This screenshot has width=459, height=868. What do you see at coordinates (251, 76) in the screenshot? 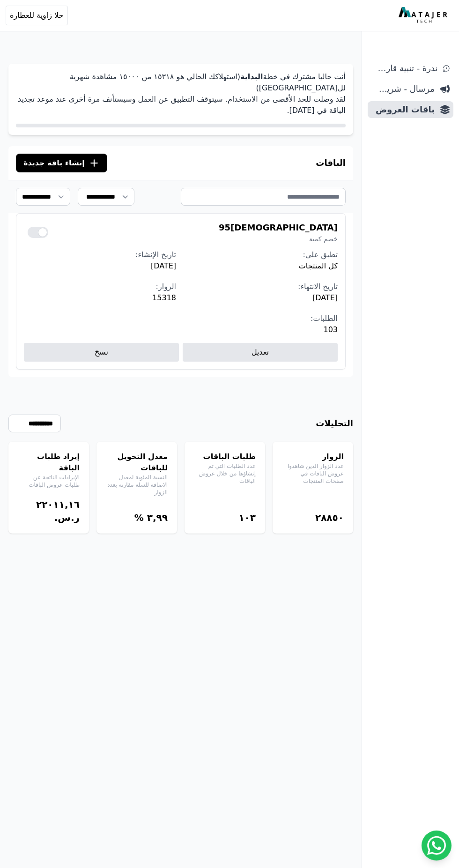
I see `strong: البداية` at bounding box center [251, 76].